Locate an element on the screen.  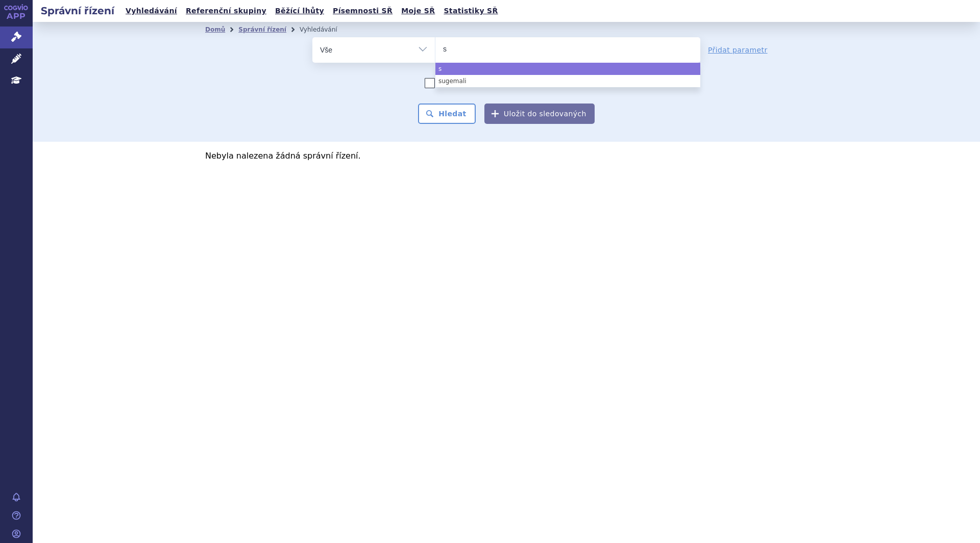
a: Vyhledávání is located at coordinates (151, 11).